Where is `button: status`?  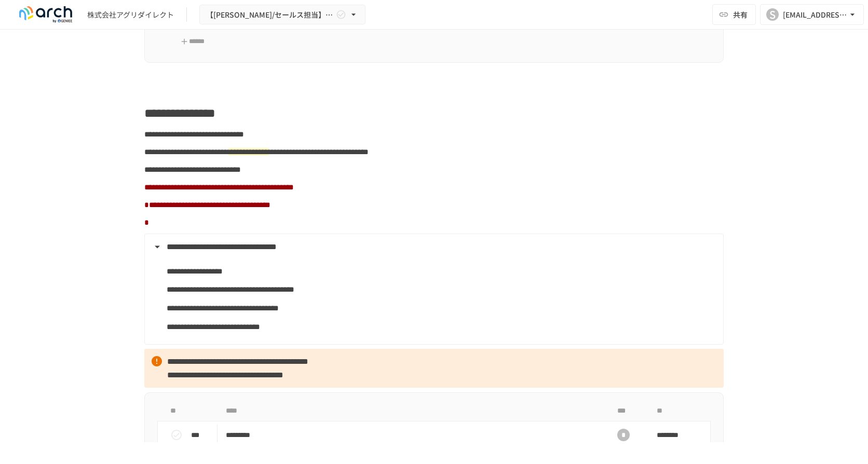
button: status is located at coordinates (176, 435).